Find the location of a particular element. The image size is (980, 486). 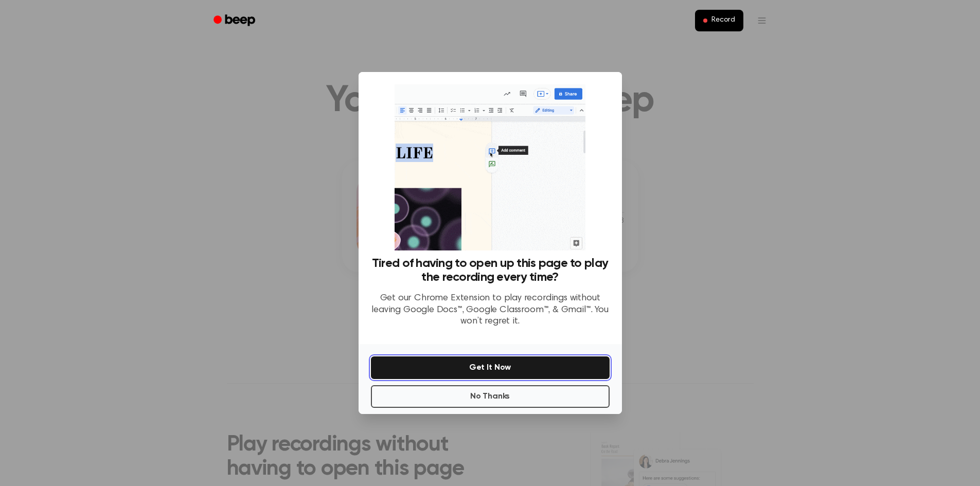

button: Open menu is located at coordinates (762, 21).